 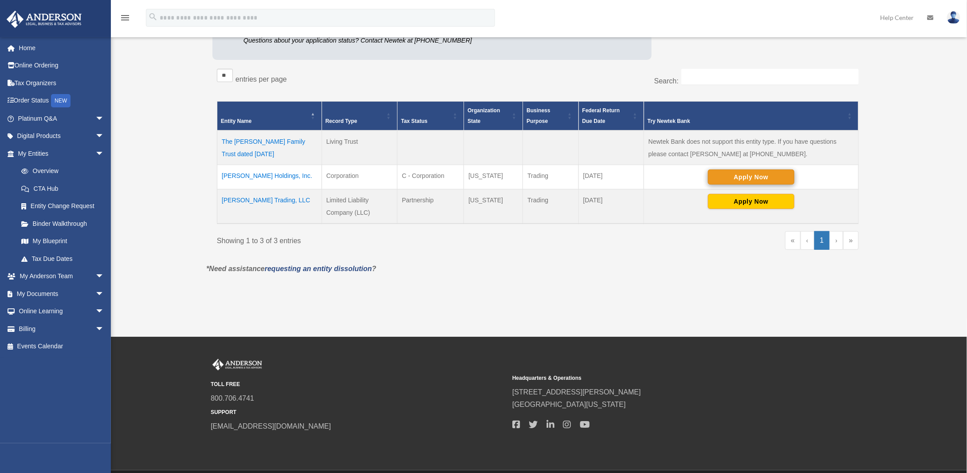 I want to click on td: Limited Liability Company (LLC), so click(x=359, y=207).